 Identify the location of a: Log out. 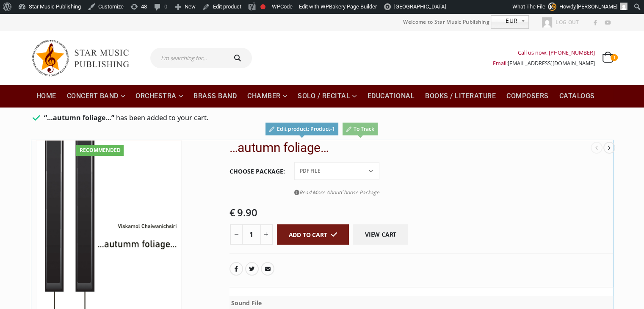
(560, 23).